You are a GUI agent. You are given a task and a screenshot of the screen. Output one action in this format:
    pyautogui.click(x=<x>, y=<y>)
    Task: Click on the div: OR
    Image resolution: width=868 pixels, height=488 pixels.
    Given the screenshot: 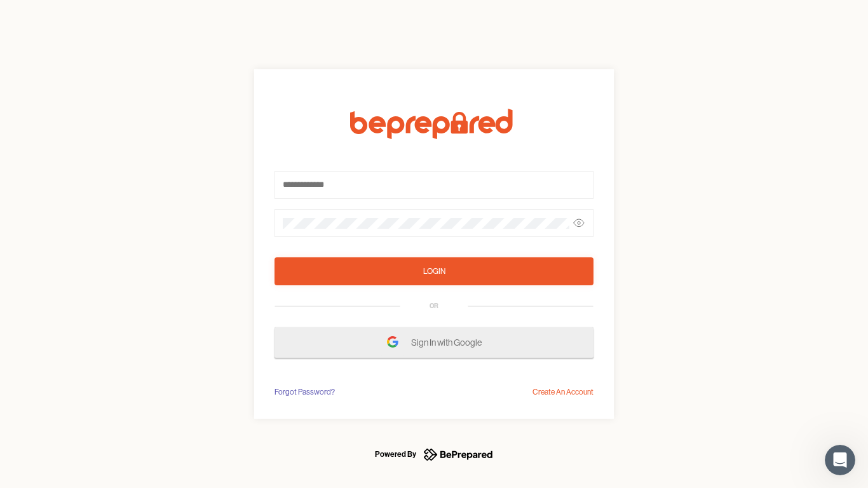 What is the action you would take?
    pyautogui.click(x=434, y=306)
    